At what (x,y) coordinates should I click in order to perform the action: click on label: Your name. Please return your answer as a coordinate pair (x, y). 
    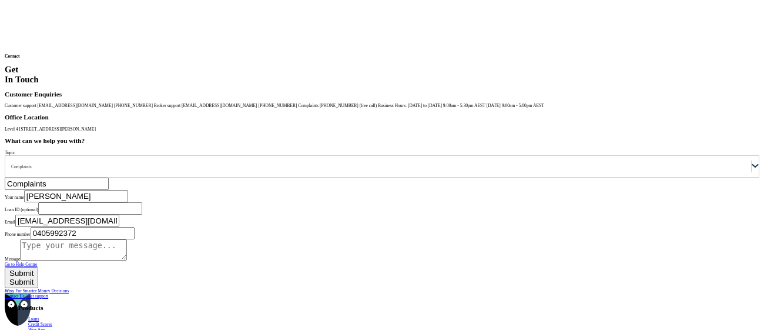
    Looking at the image, I should click on (14, 197).